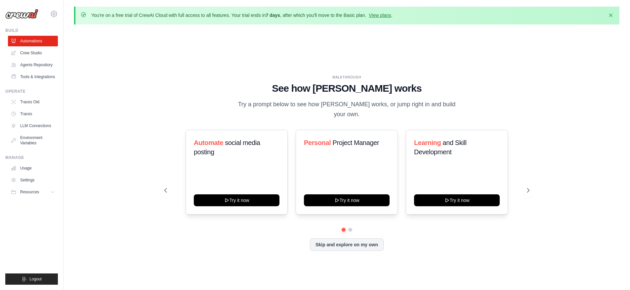  Describe the element at coordinates (22, 14) in the screenshot. I see `img: Logo` at that location.